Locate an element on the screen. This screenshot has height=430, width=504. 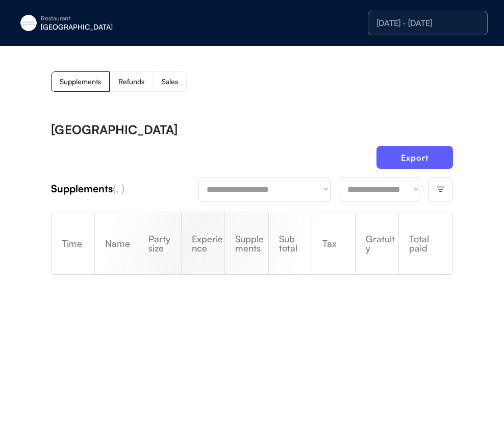
div: Restaurant is located at coordinates (105, 18).